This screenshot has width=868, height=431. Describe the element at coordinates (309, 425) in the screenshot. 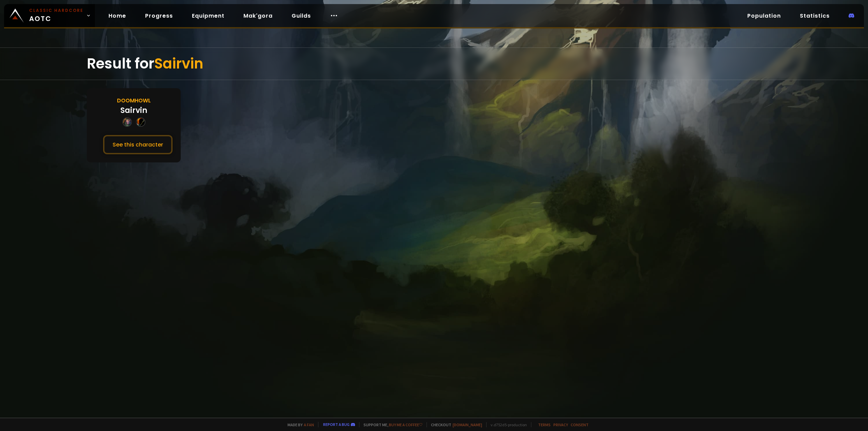

I see `a: a fan` at that location.